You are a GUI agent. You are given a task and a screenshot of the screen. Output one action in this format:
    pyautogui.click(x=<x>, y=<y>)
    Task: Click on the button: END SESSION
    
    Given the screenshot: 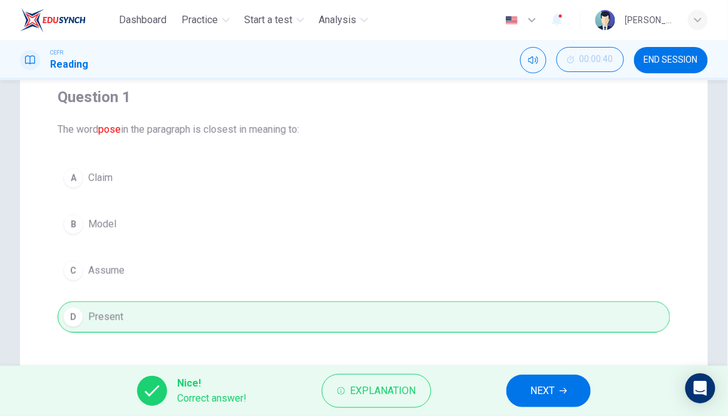 What is the action you would take?
    pyautogui.click(x=671, y=60)
    